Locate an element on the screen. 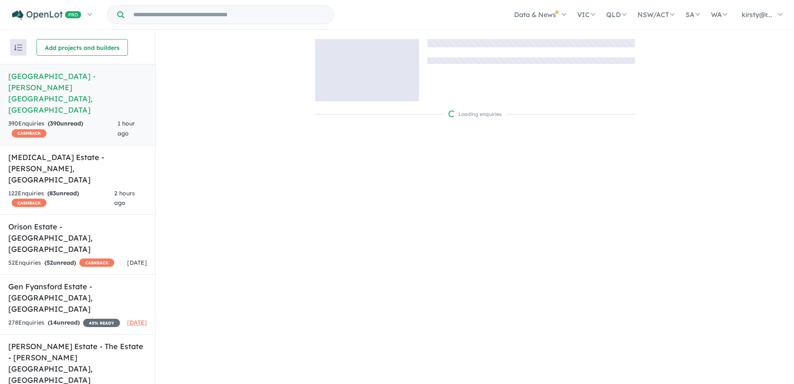 The image size is (794, 384). img: Openlot PRO Logo White is located at coordinates (47, 15).